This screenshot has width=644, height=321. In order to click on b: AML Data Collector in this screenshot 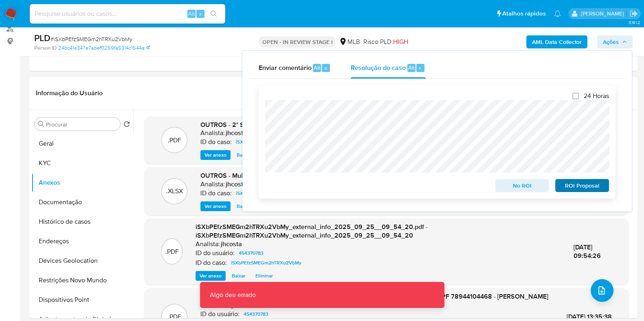, I will do `click(557, 42)`.